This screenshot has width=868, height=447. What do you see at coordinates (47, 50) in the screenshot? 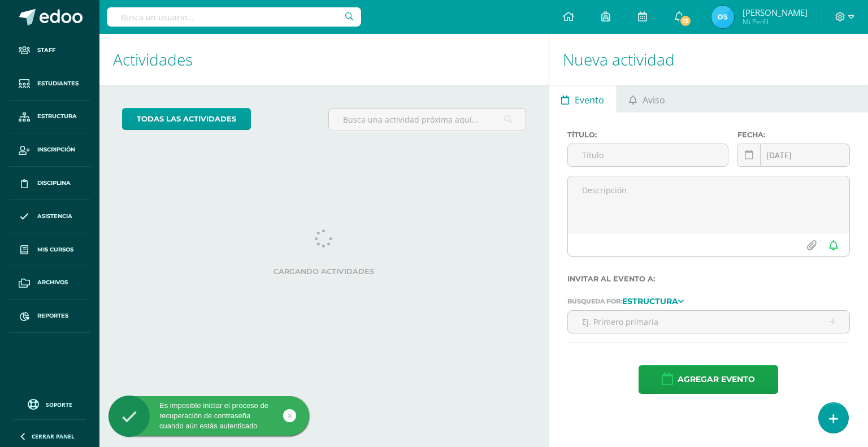
I see `span: Staff` at bounding box center [47, 50].